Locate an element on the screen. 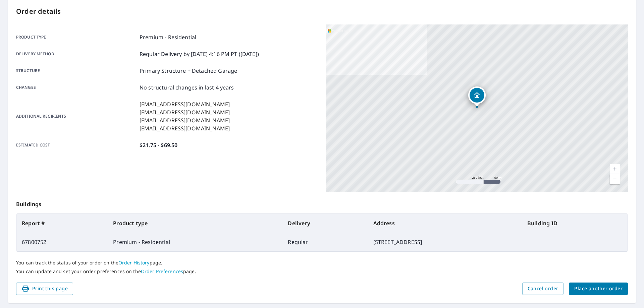 This screenshot has height=308, width=644. th: Delivery is located at coordinates (325, 223).